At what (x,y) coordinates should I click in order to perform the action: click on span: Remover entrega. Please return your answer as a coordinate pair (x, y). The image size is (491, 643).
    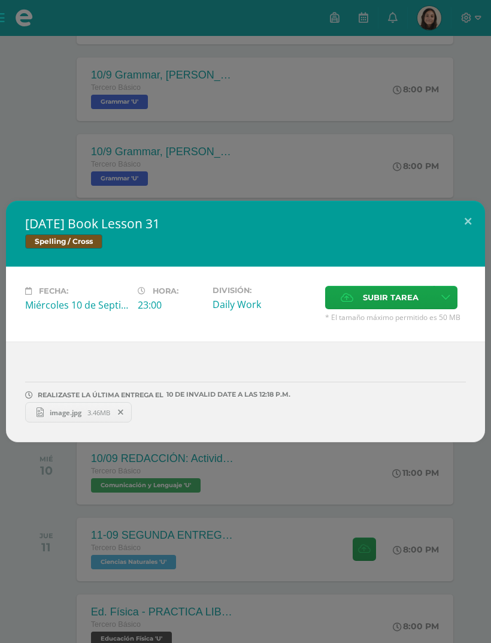
    Looking at the image, I should click on (121, 412).